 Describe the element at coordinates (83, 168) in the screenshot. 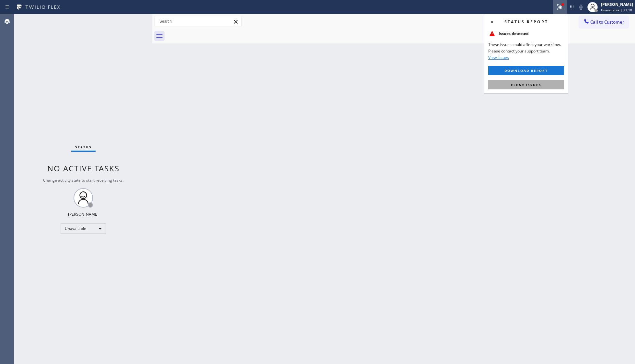

I see `span: No active tasks` at that location.